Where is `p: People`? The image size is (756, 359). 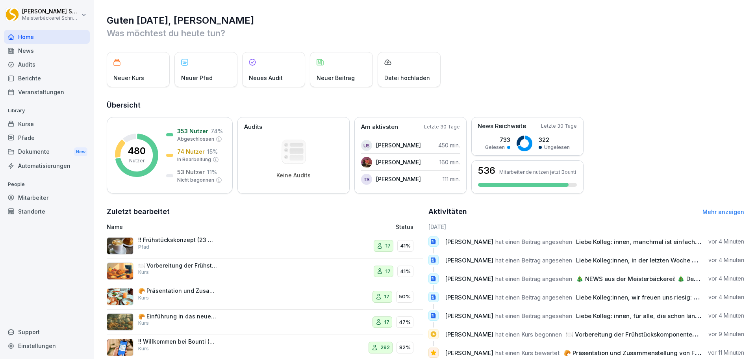 p: People is located at coordinates (47, 184).